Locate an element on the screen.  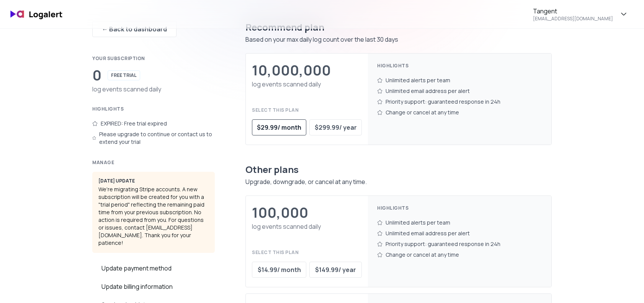
div: 100,000 is located at coordinates (280, 213).